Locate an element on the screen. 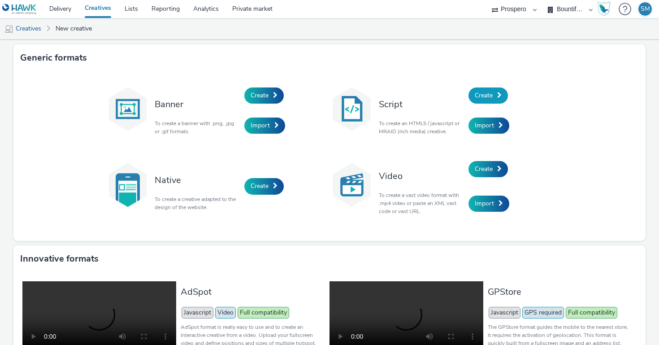 The width and height of the screenshot is (659, 345). p: To create a creative adapted to the design of the website. is located at coordinates (197, 203).